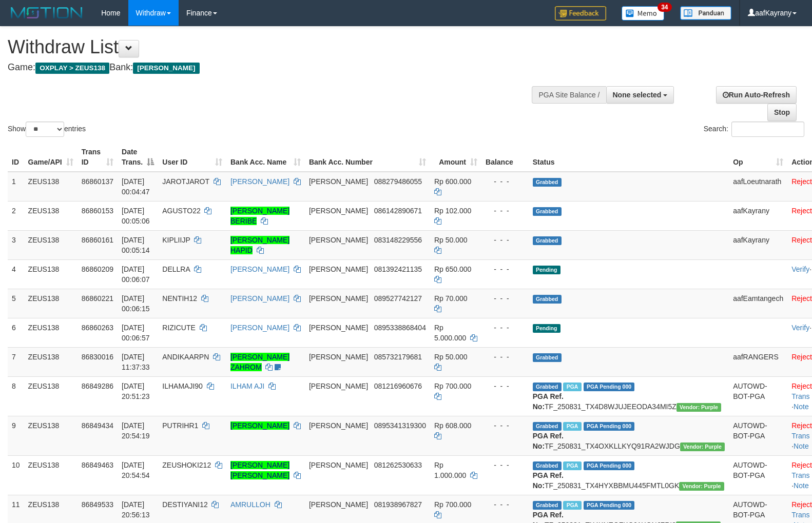 The width and height of the screenshot is (812, 523). I want to click on span: Copy 081392421135 to clipboard, so click(398, 269).